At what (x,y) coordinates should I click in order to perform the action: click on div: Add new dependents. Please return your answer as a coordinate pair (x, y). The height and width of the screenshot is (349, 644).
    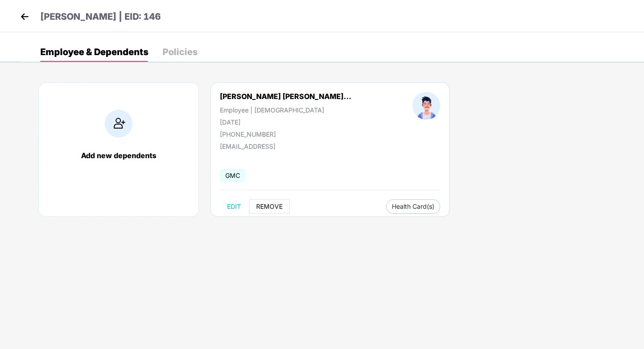
    Looking at the image, I should click on (119, 155).